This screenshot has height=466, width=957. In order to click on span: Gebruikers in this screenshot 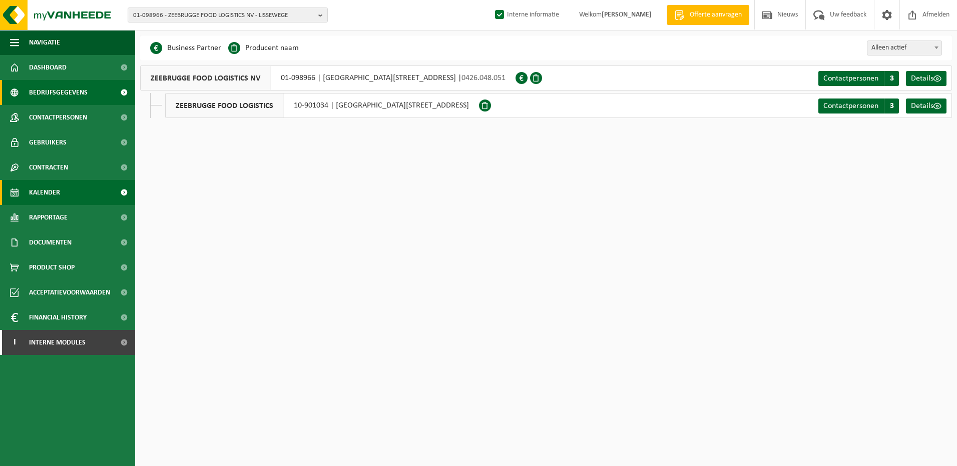, I will do `click(48, 143)`.